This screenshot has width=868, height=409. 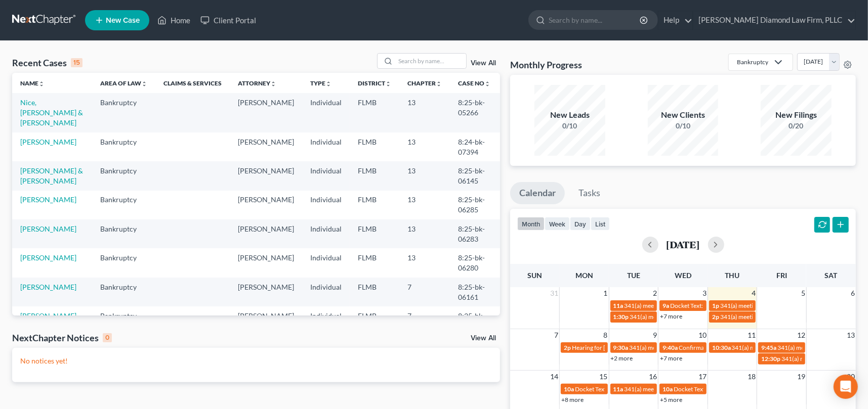 What do you see at coordinates (716, 305) in the screenshot?
I see `span: 1p` at bounding box center [716, 305].